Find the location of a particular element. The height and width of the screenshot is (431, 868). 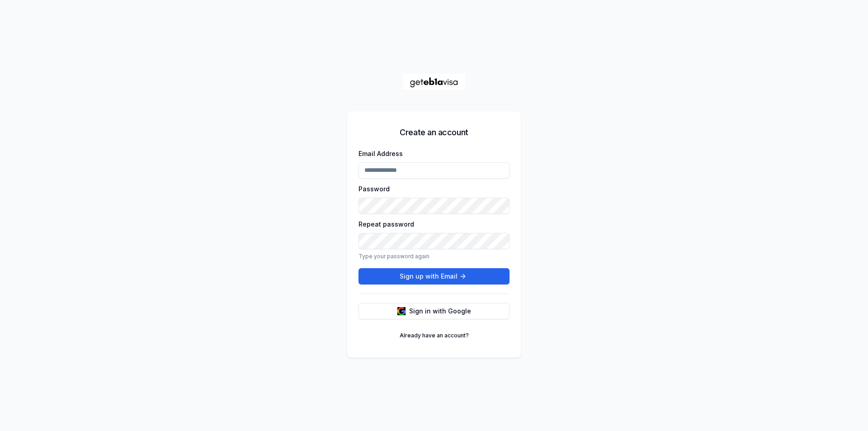

img: google logo is located at coordinates (402, 311).